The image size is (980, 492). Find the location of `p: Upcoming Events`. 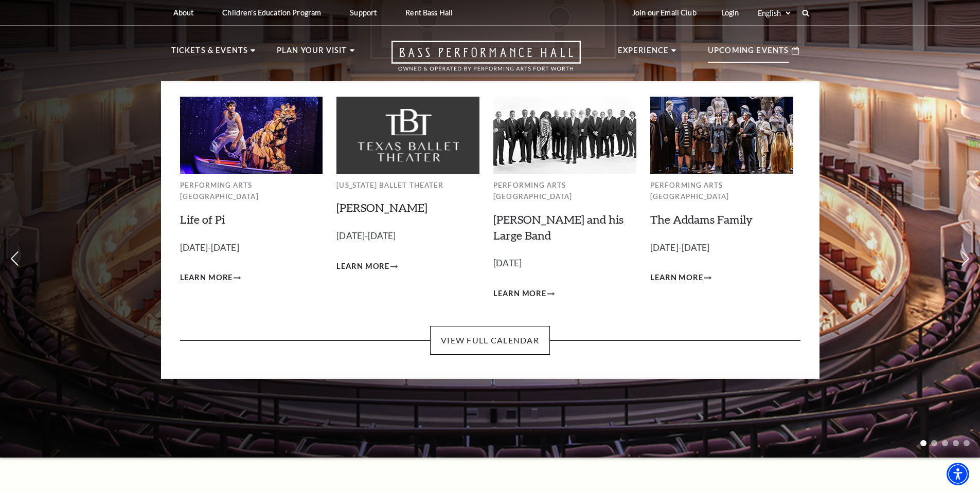

p: Upcoming Events is located at coordinates (748, 53).